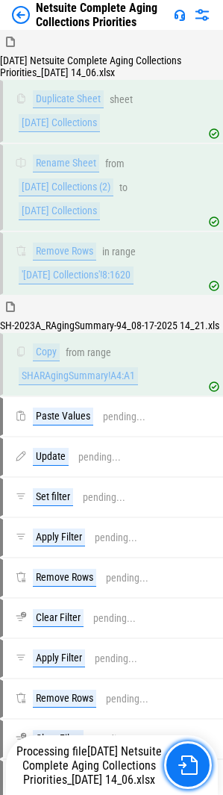 Image resolution: width=223 pixels, height=795 pixels. What do you see at coordinates (188, 765) in the screenshot?
I see `img: Go to file` at bounding box center [188, 765].